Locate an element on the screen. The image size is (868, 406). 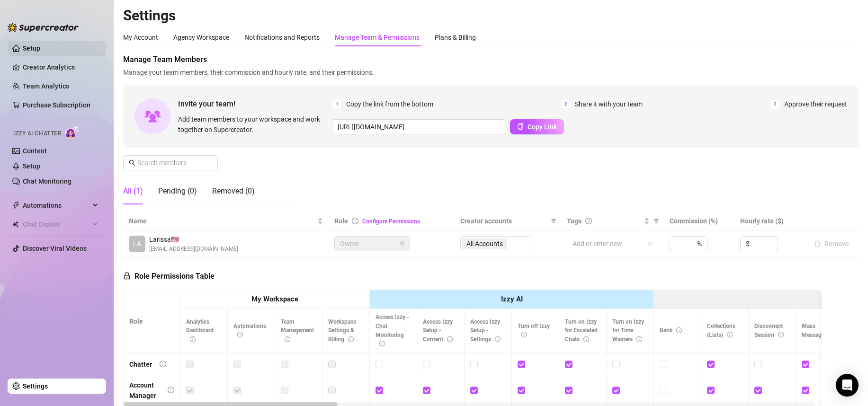
span: Copy the link from the bottom is located at coordinates (390, 104).